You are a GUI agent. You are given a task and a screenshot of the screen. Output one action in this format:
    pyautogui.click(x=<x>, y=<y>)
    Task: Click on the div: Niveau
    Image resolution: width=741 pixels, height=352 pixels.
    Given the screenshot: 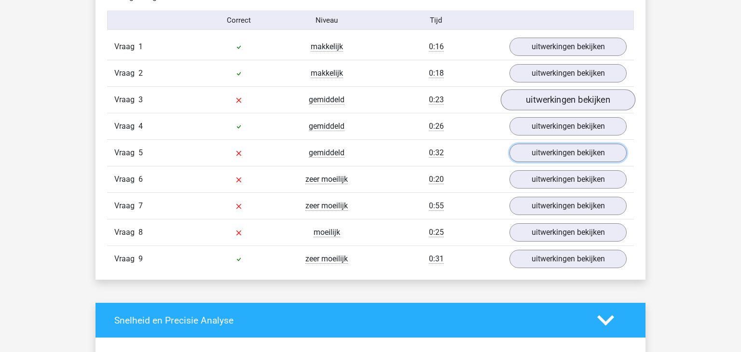 What is the action you would take?
    pyautogui.click(x=327, y=20)
    